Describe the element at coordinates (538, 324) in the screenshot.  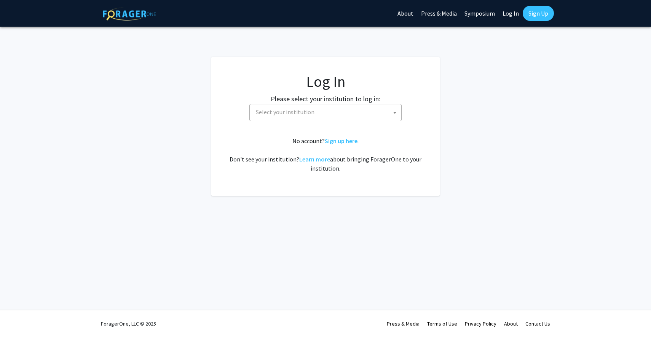
I see `a: Contact Us` at that location.